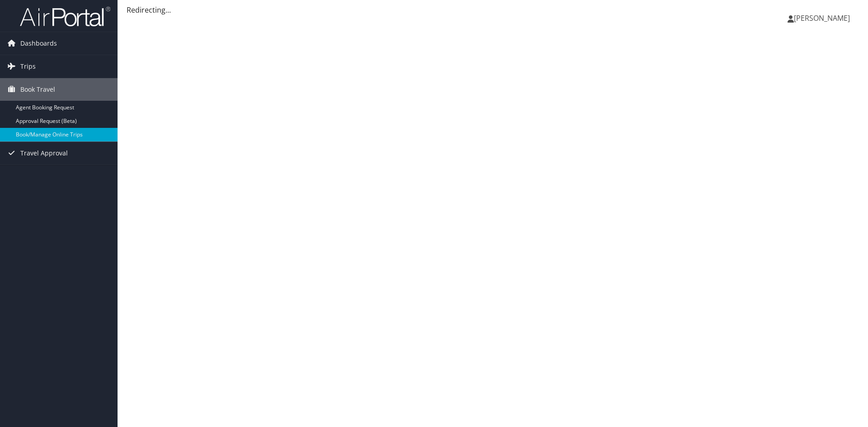 The height and width of the screenshot is (427, 868). Describe the element at coordinates (37, 90) in the screenshot. I see `span: Book Travel` at that location.